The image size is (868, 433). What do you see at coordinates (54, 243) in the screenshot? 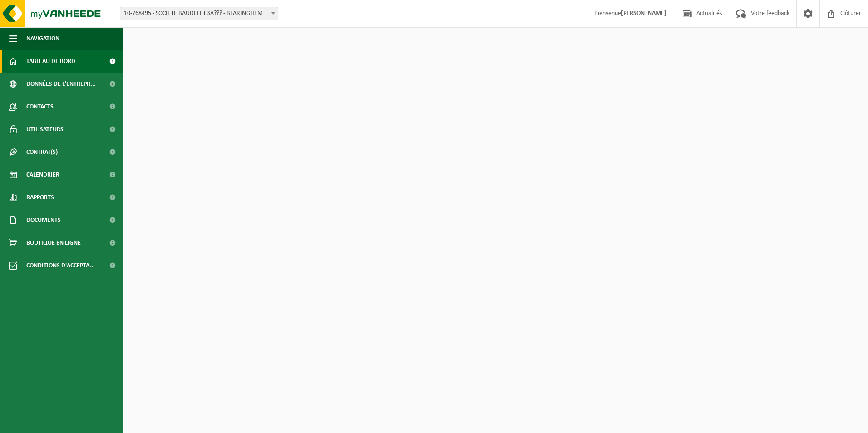
I see `span: Boutique en ligne` at bounding box center [54, 243].